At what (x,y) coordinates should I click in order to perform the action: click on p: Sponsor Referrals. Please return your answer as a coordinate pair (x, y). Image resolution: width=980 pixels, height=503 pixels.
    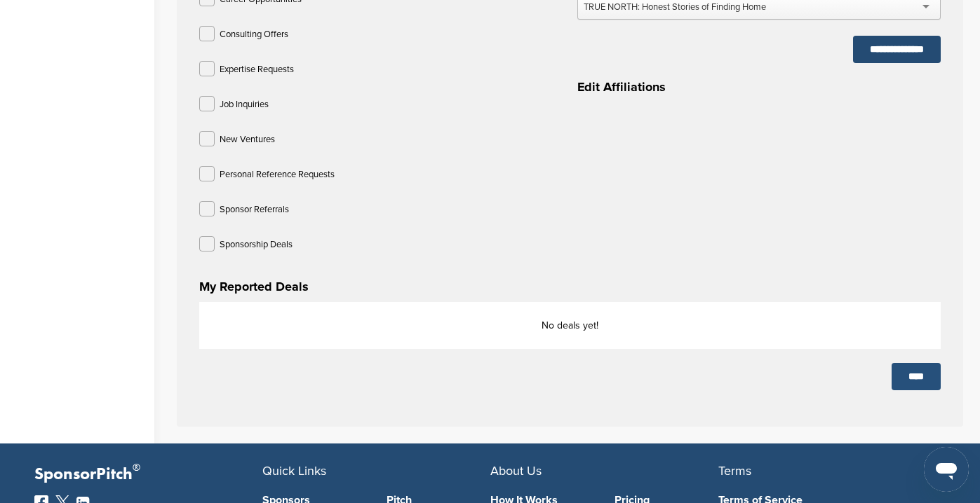
    Looking at the image, I should click on (254, 210).